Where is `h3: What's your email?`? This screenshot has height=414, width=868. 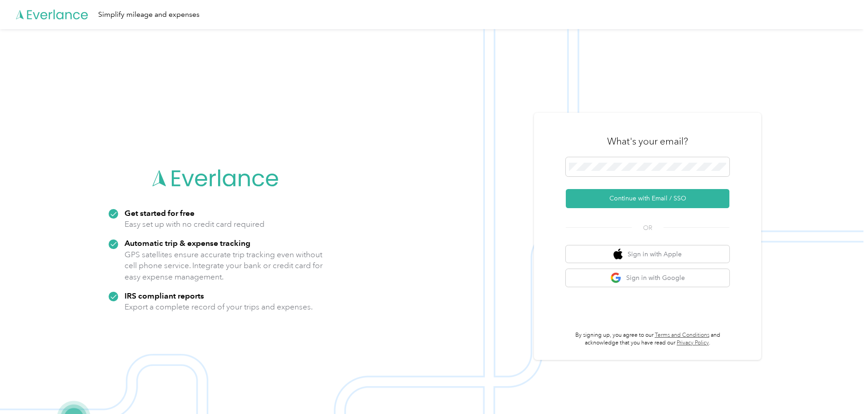
h3: What's your email? is located at coordinates (648, 141).